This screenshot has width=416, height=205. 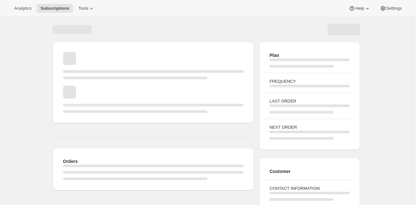 I want to click on button: Tools, so click(x=86, y=8).